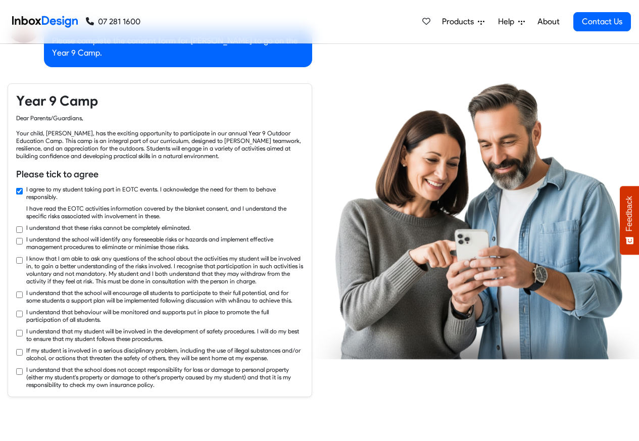  Describe the element at coordinates (629, 214) in the screenshot. I see `span: Feedback` at that location.